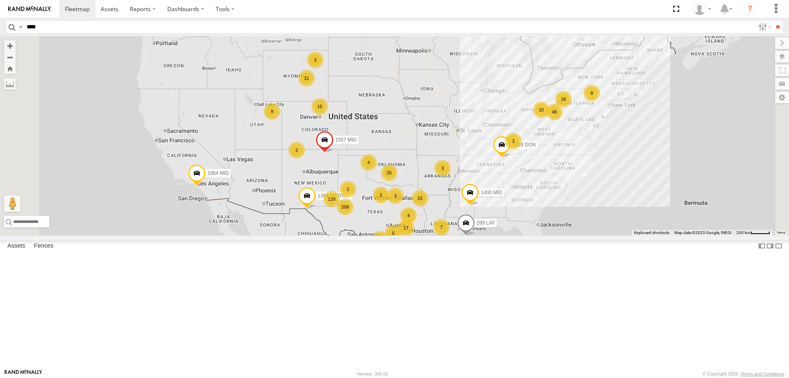  What do you see at coordinates (345, 207) in the screenshot?
I see `div: 208` at bounding box center [345, 207].